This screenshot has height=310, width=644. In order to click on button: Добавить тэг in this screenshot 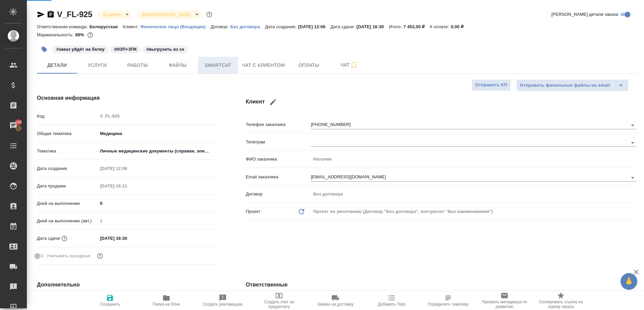, I will do `click(44, 49)`.